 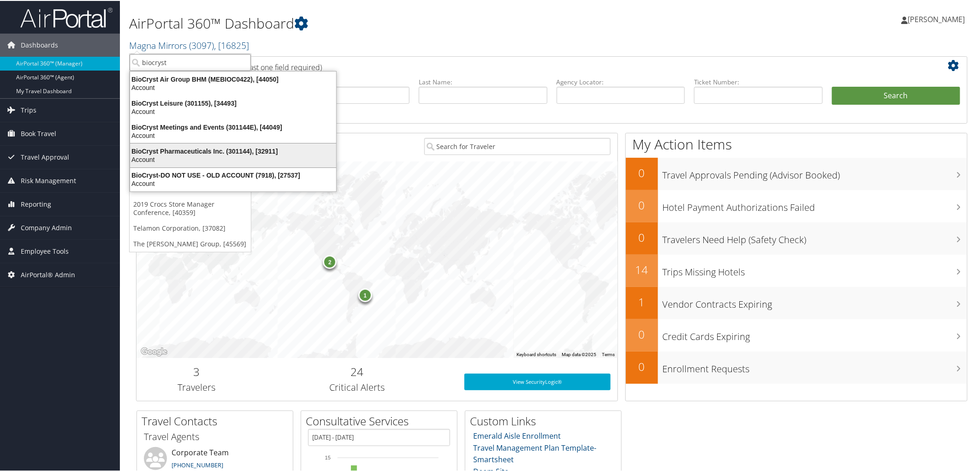 What do you see at coordinates (608, 353) in the screenshot?
I see `a: Terms (opens in new tab)` at bounding box center [608, 353].